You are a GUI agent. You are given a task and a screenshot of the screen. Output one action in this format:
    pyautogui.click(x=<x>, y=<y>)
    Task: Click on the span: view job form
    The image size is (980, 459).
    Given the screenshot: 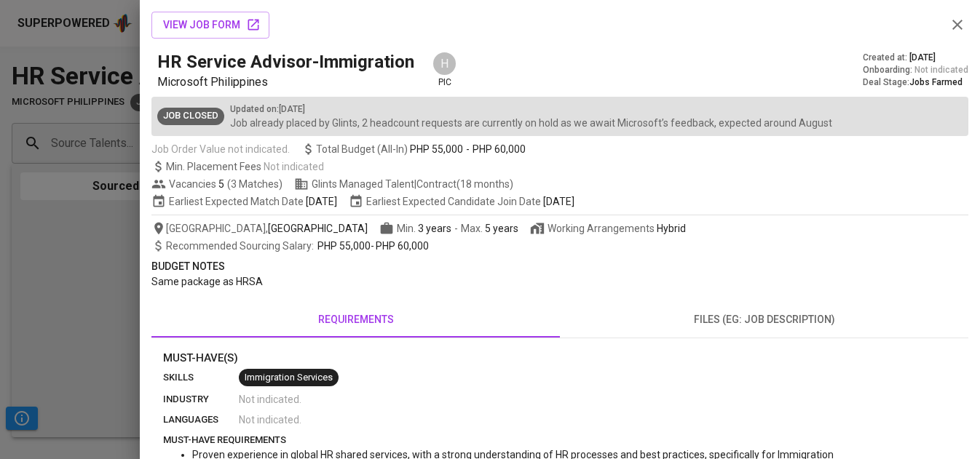 What is the action you would take?
    pyautogui.click(x=210, y=25)
    